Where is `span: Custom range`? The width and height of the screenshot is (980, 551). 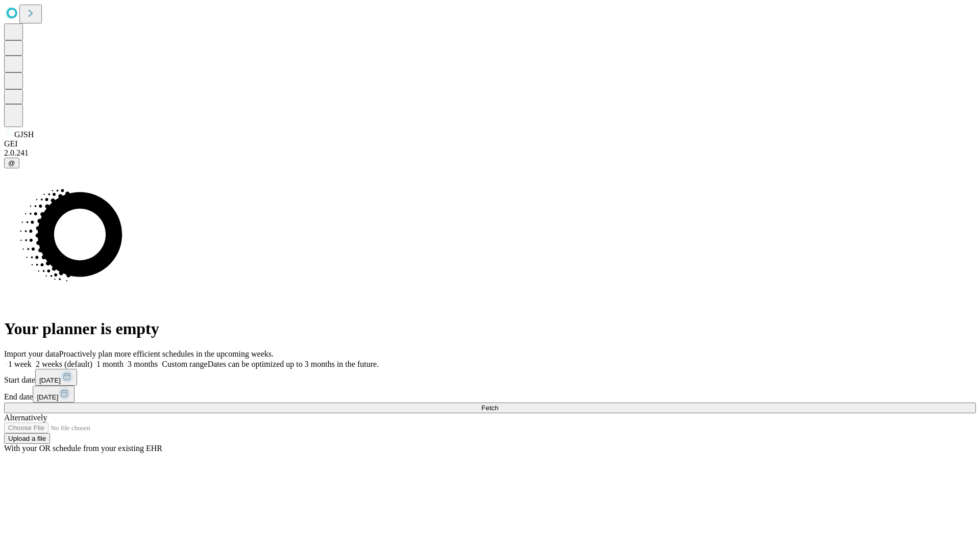
span: Custom range is located at coordinates (184, 364).